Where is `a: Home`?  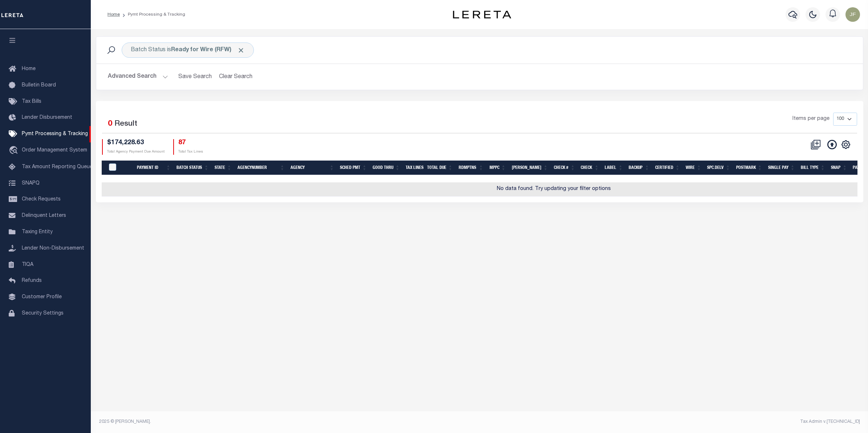
a: Home is located at coordinates (113, 15).